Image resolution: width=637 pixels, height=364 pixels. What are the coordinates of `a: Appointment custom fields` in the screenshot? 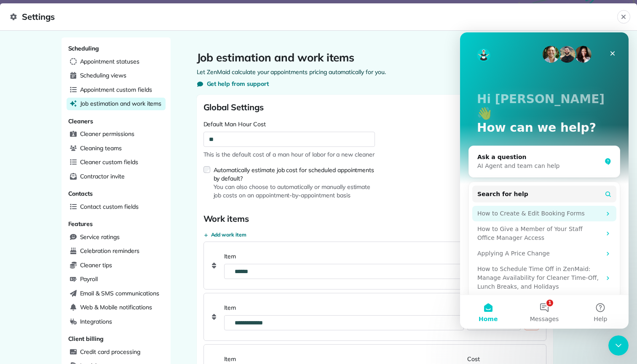 It's located at (116, 90).